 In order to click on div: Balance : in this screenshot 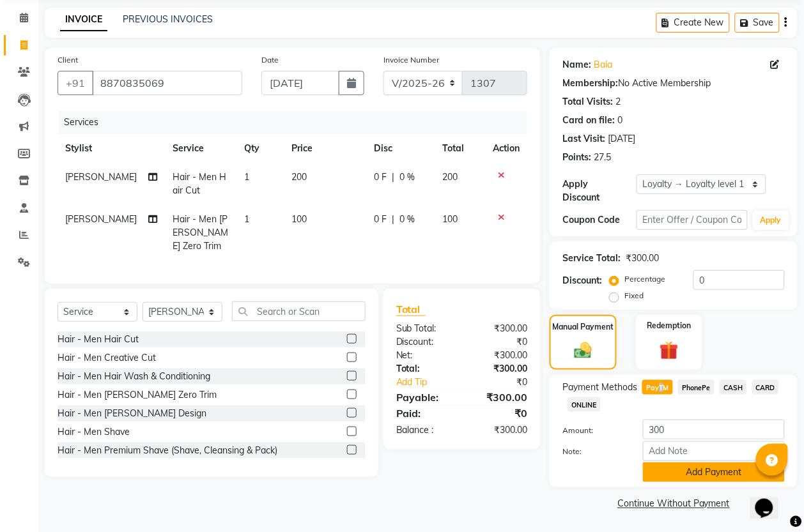, I will do `click(424, 430)`.